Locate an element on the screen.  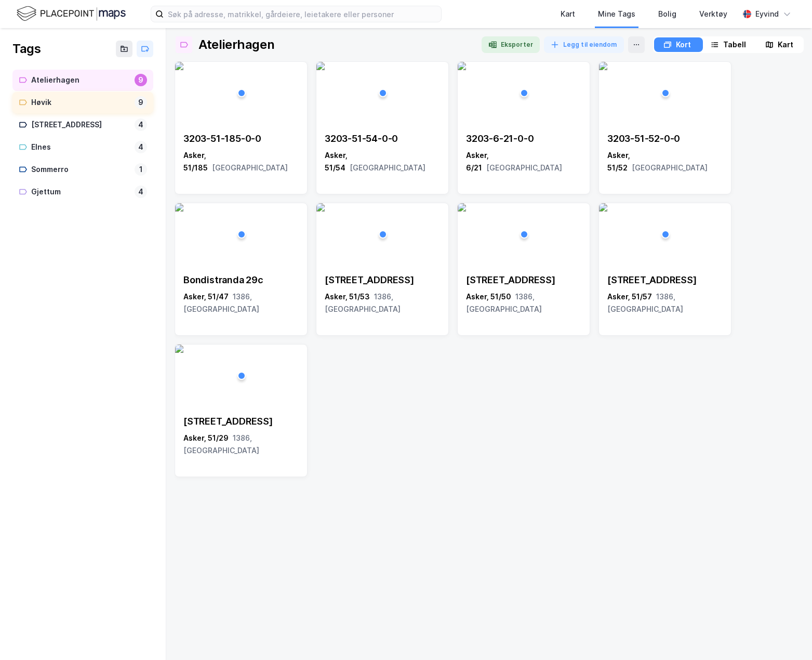
div: 3203-51-54-0-0 is located at coordinates (382, 139).